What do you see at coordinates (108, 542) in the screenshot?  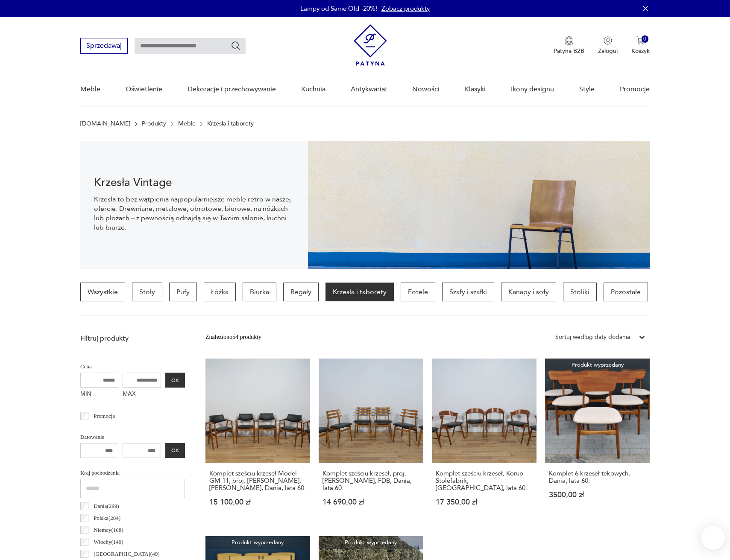 I see `p: Włochy ( 149 )` at bounding box center [108, 542].